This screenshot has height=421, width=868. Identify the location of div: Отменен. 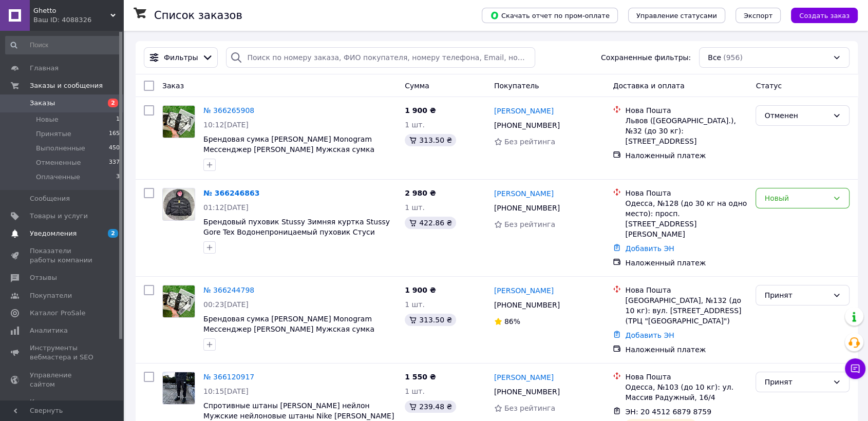
(796, 116).